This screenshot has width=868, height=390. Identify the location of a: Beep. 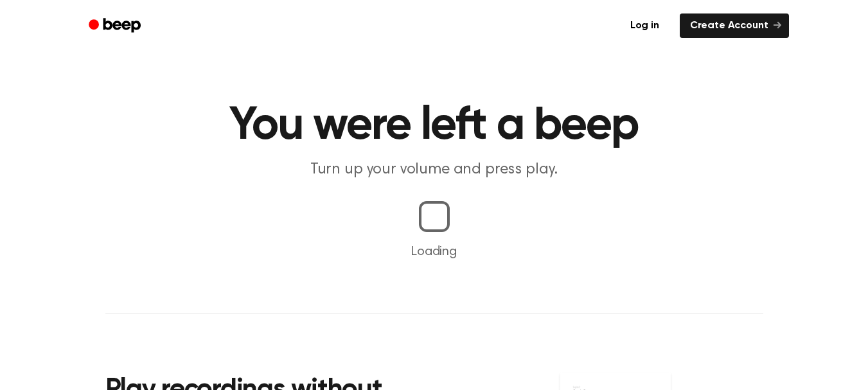
(116, 26).